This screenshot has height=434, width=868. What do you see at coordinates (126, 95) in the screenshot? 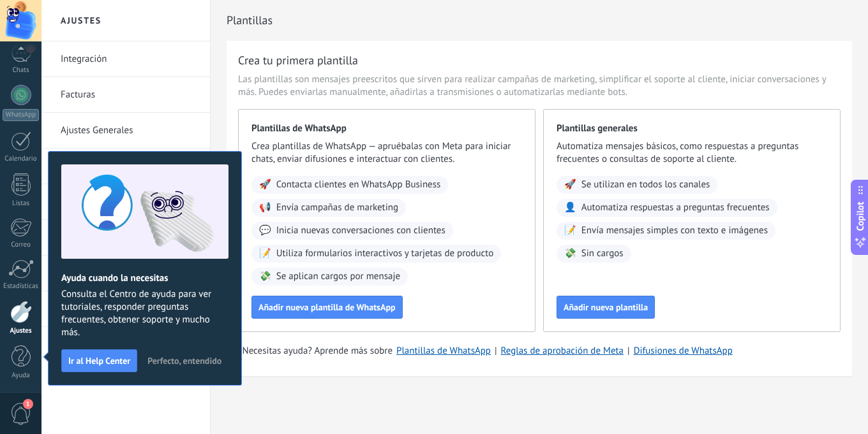
I see `li: Facturas` at bounding box center [126, 95].